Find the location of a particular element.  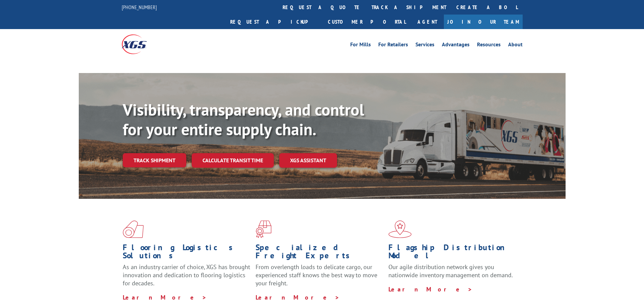

a: XGS ASSISTANT is located at coordinates (308, 160).